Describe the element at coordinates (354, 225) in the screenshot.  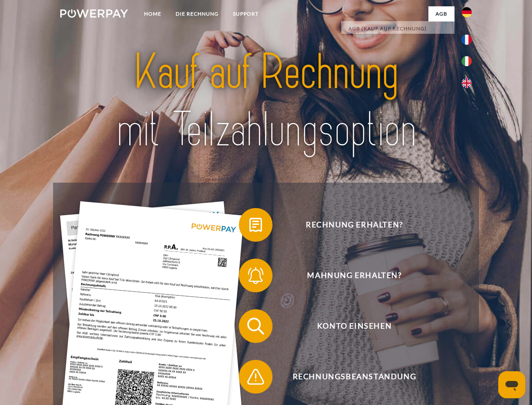
I see `span: Rechnung erhalten?` at that location.